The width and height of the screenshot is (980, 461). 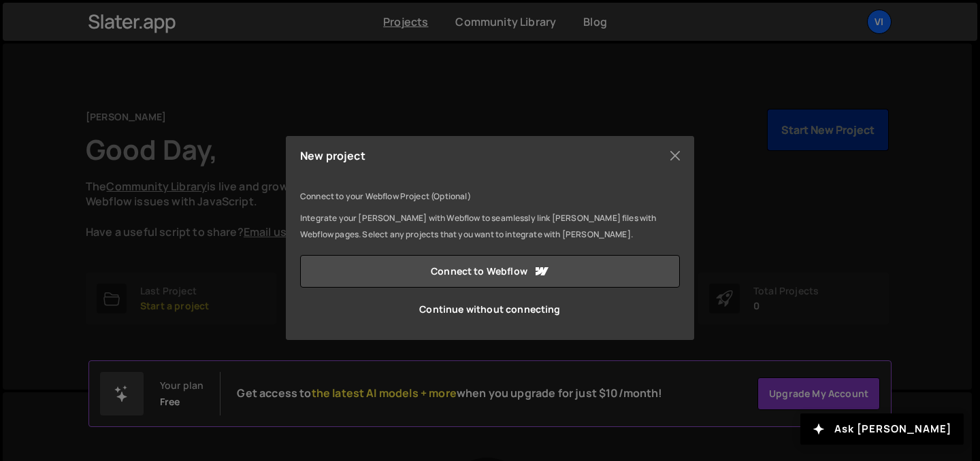 I want to click on h5: New project, so click(x=333, y=156).